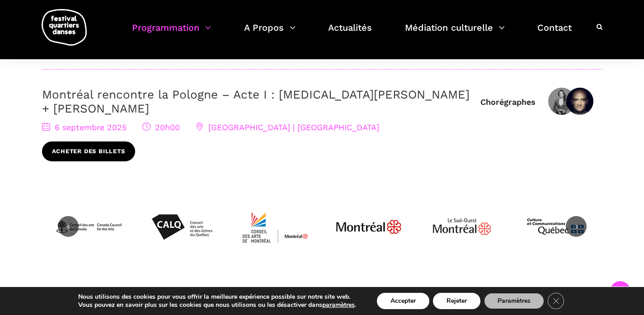 Image resolution: width=644 pixels, height=315 pixels. Describe the element at coordinates (89, 151) in the screenshot. I see `a: Acheter des billets` at that location.